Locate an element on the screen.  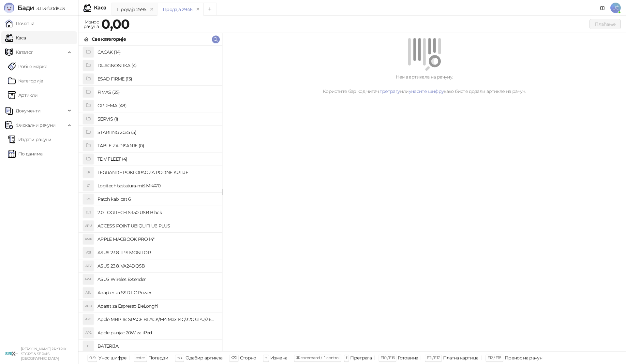
div: ASL is located at coordinates (88, 292).